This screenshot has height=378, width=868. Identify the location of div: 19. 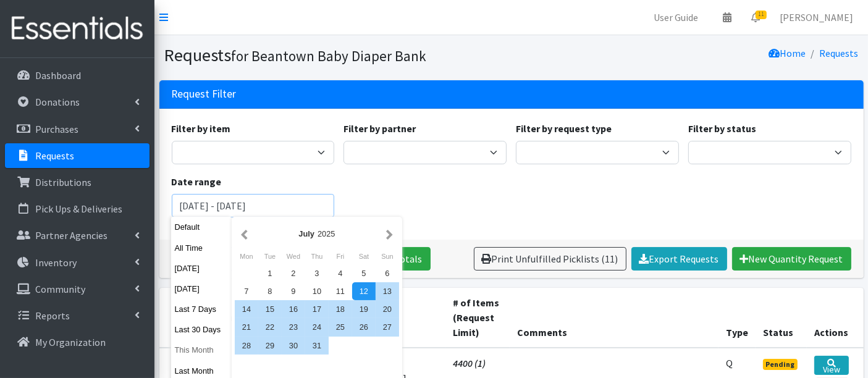
(364, 309).